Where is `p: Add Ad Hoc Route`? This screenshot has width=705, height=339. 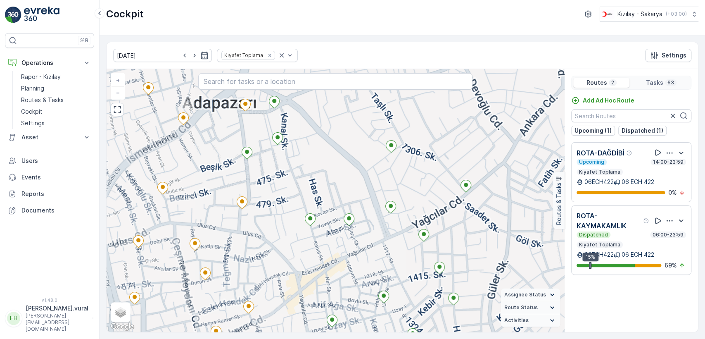
p: Add Ad Hoc Route is located at coordinates (608, 100).